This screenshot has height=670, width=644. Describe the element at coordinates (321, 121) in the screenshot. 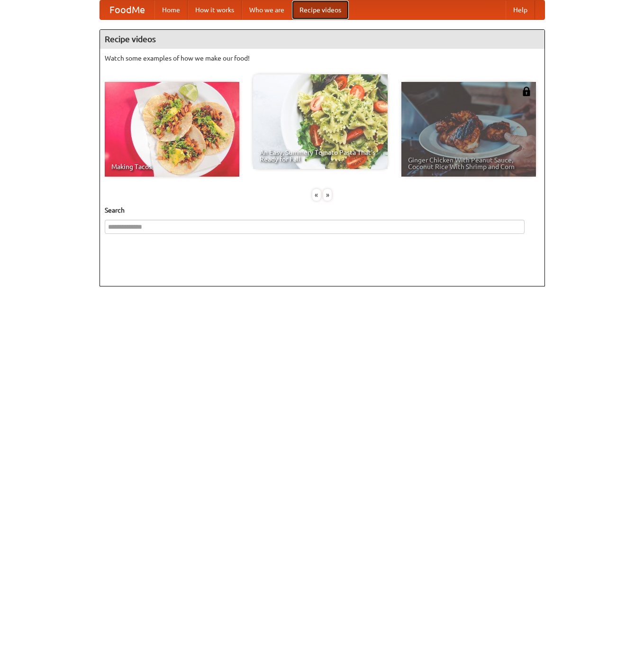

I see `a: An Easy, Summery Tomato Pasta That's Ready for Fall` at that location.